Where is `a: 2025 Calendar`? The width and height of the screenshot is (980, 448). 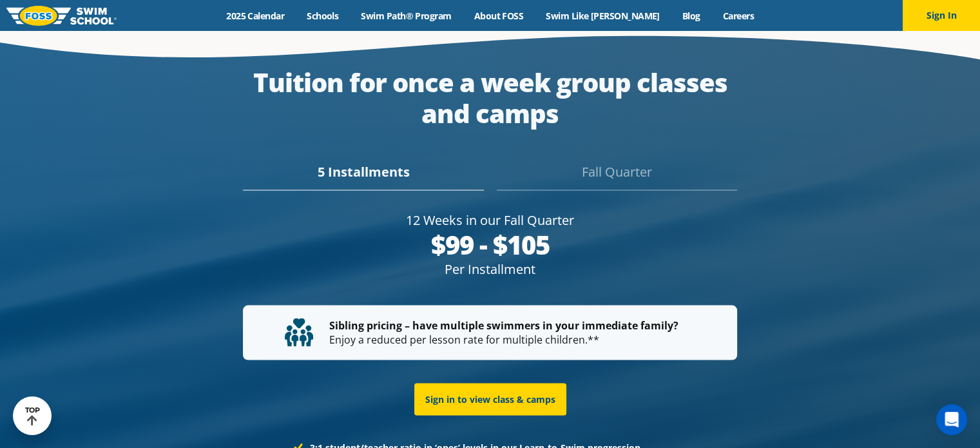 a: 2025 Calendar is located at coordinates (255, 15).